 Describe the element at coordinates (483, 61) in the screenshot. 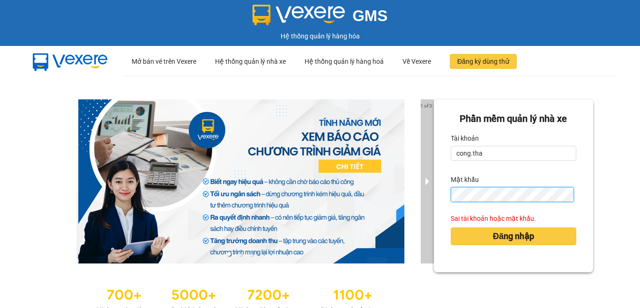

I see `button: Đăng ký dùng thử` at that location.